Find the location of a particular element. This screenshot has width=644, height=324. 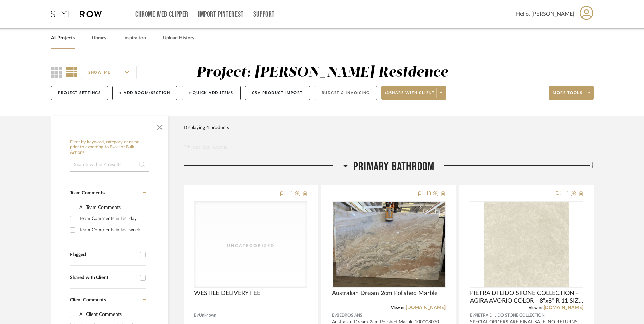

button: Reorder Rooms is located at coordinates (205, 147).